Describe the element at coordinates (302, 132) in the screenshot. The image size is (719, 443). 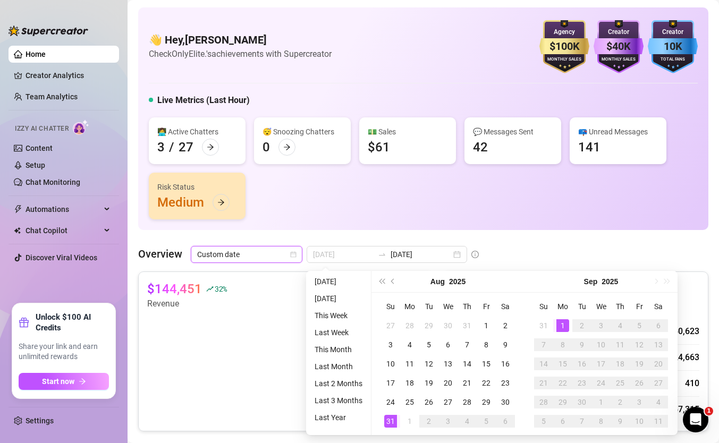
I see `div: 😴 Snoozing Chatters` at that location.